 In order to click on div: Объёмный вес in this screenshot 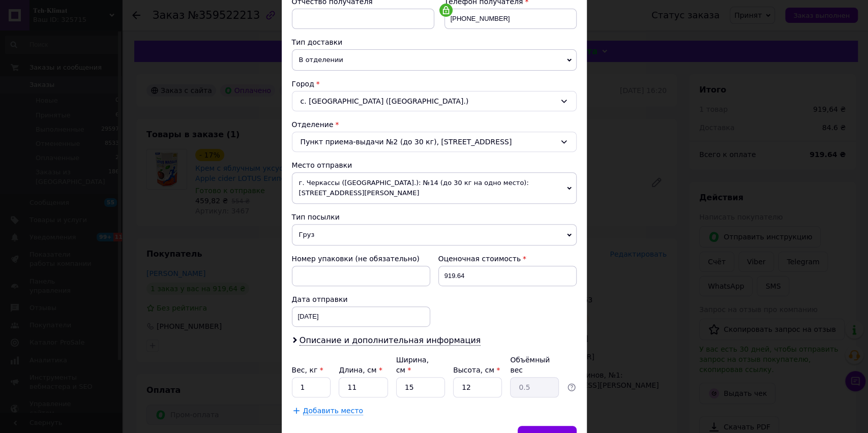, I will do `click(534, 365)`.